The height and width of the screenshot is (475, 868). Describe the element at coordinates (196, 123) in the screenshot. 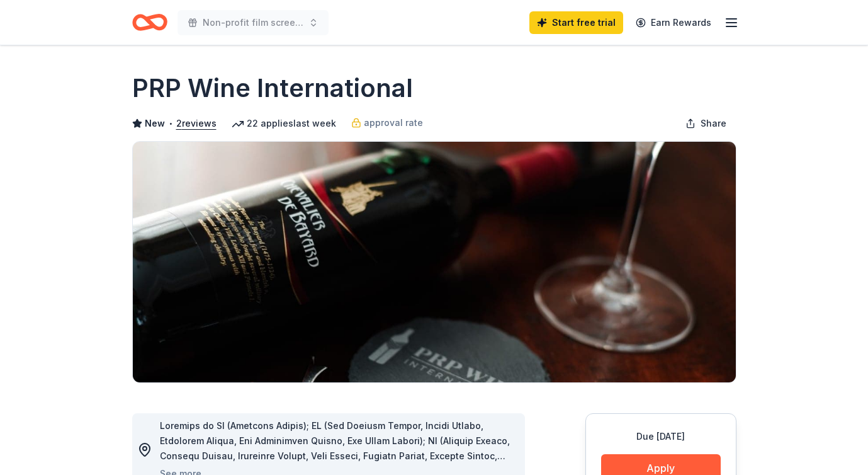

I see `button: 2reviews` at that location.